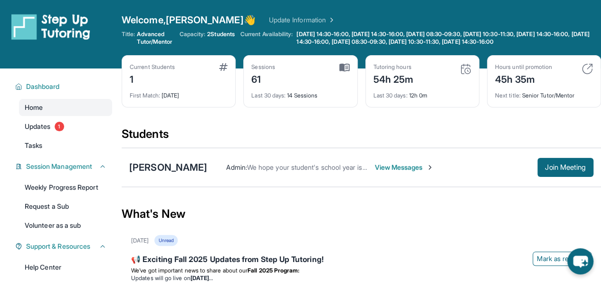 This screenshot has height=282, width=601. I want to click on span: Current Availability:, so click(266, 38).